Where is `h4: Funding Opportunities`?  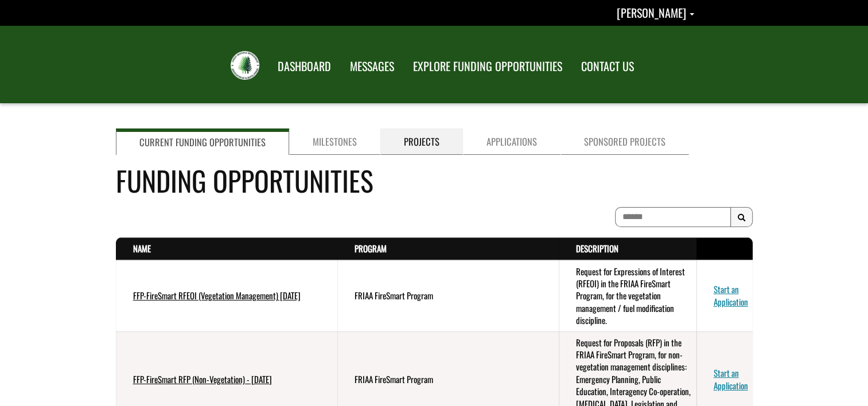 h4: Funding Opportunities is located at coordinates (435, 180).